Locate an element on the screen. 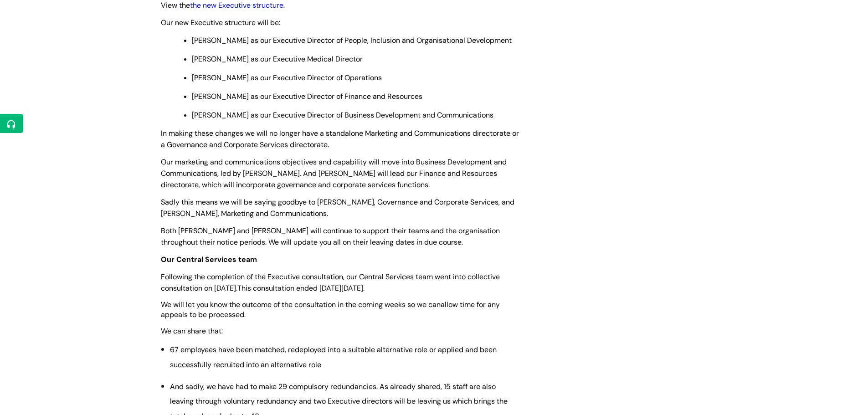 This screenshot has height=415, width=868. span: We can share that: is located at coordinates (192, 331).